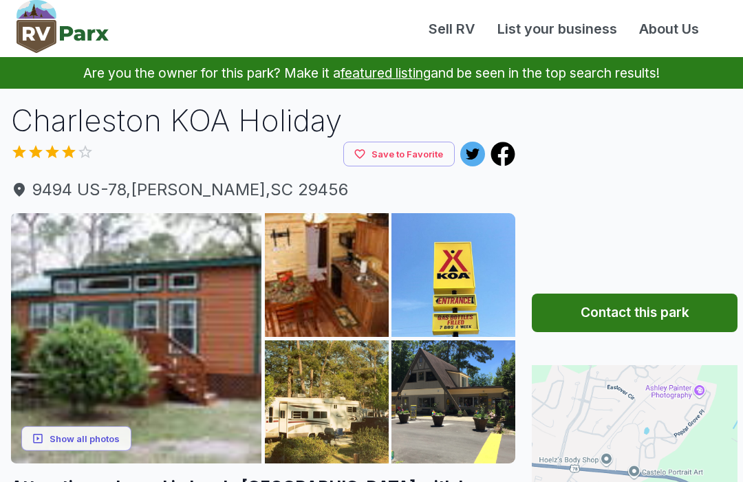 The image size is (743, 482). Describe the element at coordinates (136, 339) in the screenshot. I see `img: lodge3sylnrvb511.jpg` at that location.